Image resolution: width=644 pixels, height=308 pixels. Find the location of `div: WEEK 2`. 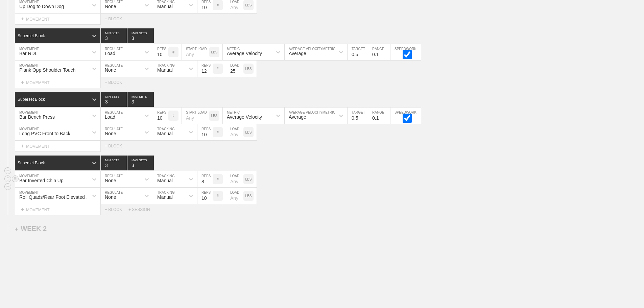

div: WEEK 2 is located at coordinates (31, 229).